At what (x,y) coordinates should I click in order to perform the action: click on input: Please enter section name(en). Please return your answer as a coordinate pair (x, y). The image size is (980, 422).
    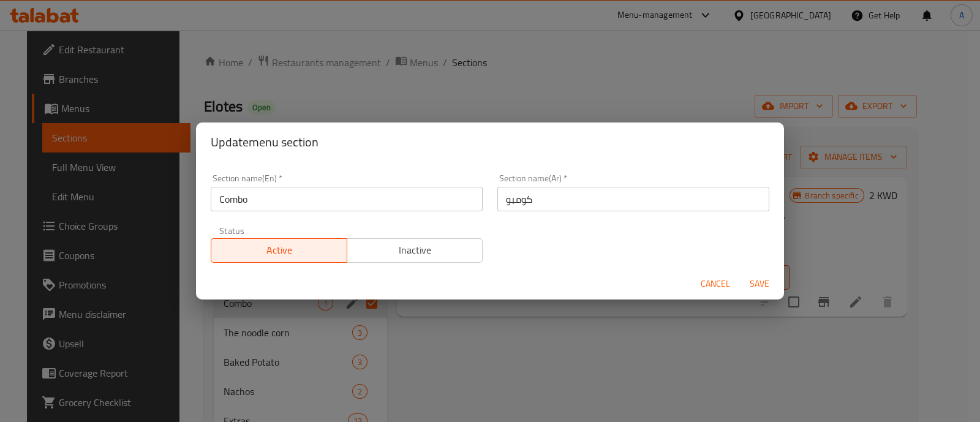
    Looking at the image, I should click on (346, 199).